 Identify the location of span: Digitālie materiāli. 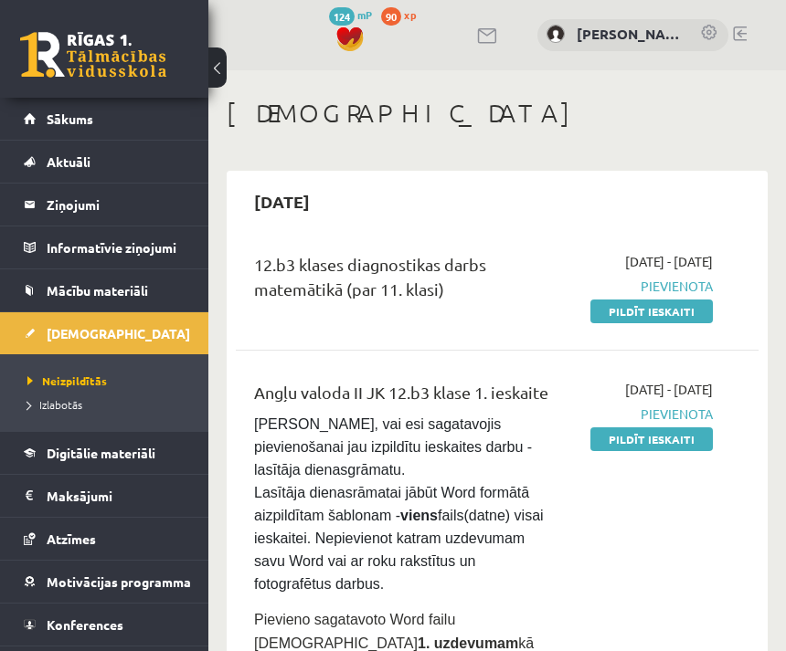
(100, 453).